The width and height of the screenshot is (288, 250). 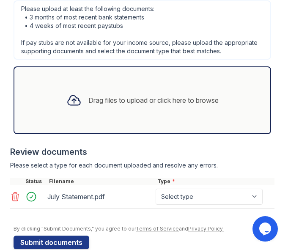 I want to click on div: Filename, so click(x=102, y=182).